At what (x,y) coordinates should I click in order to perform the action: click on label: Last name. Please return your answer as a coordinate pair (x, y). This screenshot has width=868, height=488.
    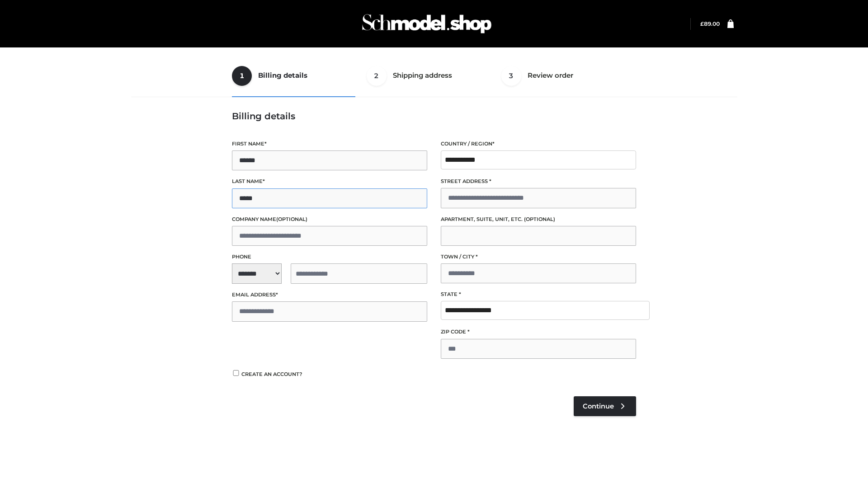
    Looking at the image, I should click on (329, 181).